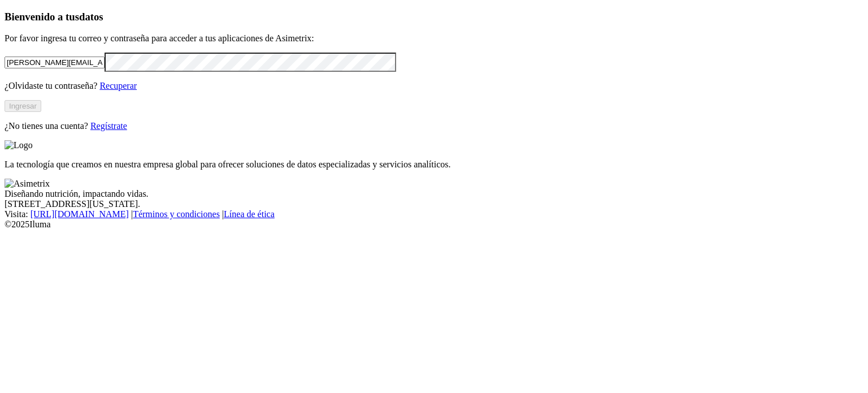  Describe the element at coordinates (434, 194) in the screenshot. I see `div: Diseñando nutrición, impactando vidas.` at that location.